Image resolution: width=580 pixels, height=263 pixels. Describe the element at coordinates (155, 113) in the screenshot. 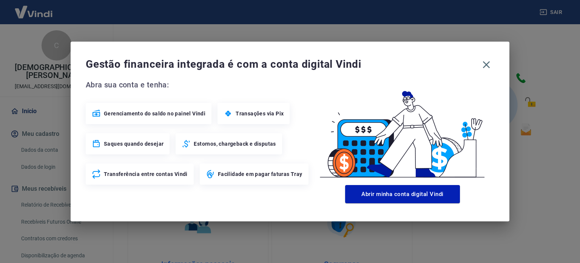

I see `span: Gerenciamento do saldo no painel Vindi` at that location.